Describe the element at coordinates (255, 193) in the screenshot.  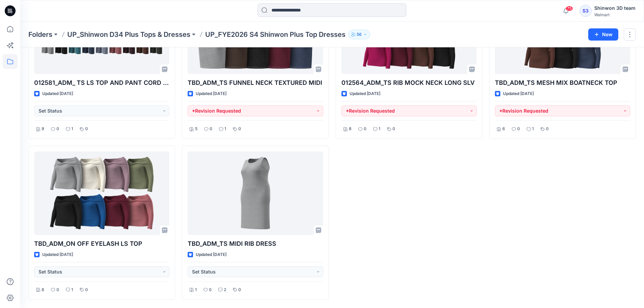
I see `a: TBD_ADM_TS MIDI RIB DRESS` at that location.